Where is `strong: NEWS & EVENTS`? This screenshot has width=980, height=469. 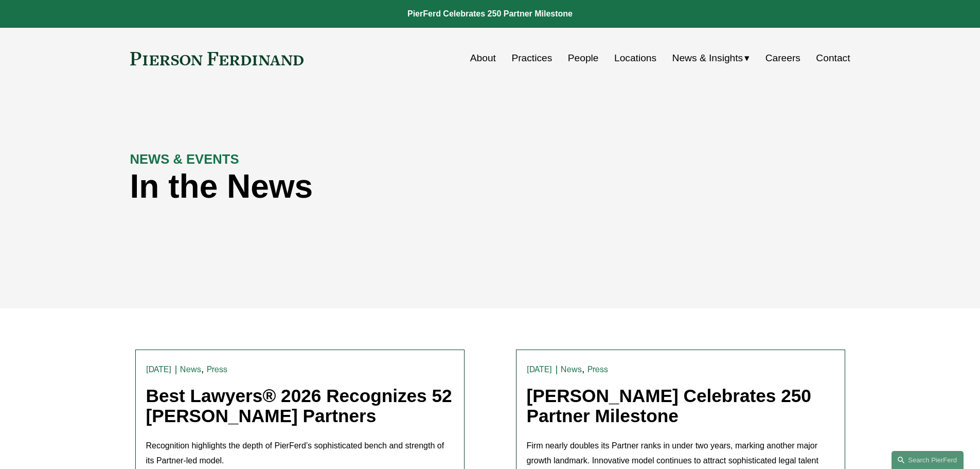
strong: NEWS & EVENTS is located at coordinates (185, 159).